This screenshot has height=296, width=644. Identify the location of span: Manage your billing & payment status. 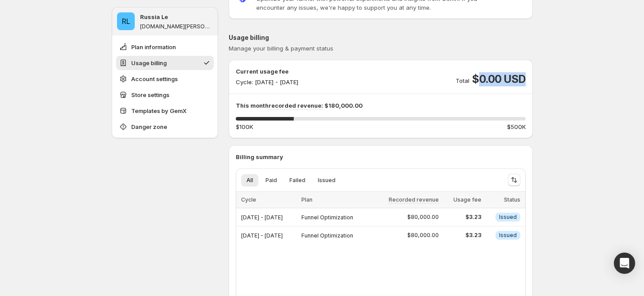
(281, 48).